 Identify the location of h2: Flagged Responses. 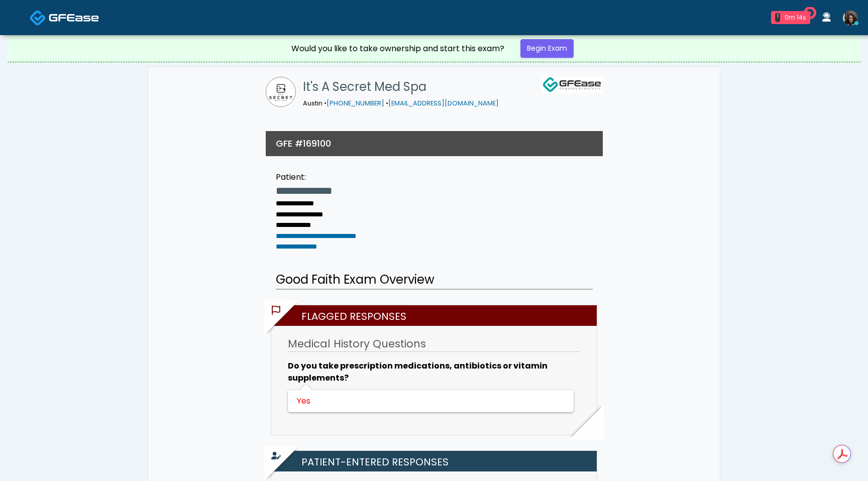
(437, 315).